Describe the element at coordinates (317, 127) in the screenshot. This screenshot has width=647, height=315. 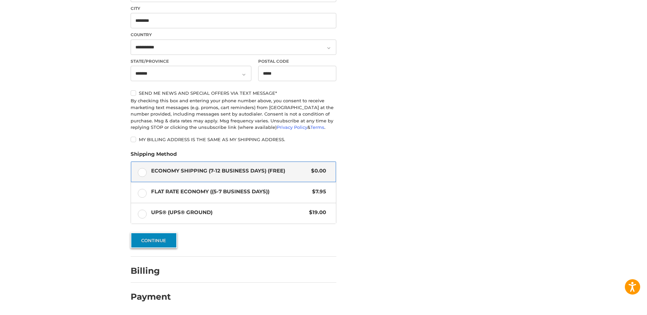
I see `a: Terms` at that location.